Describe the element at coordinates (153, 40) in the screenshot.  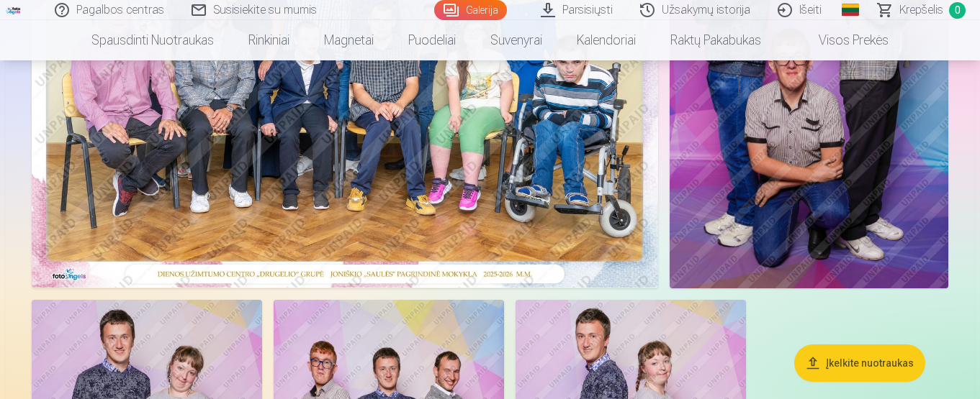
I see `a: Spausdinti nuotraukas` at that location.